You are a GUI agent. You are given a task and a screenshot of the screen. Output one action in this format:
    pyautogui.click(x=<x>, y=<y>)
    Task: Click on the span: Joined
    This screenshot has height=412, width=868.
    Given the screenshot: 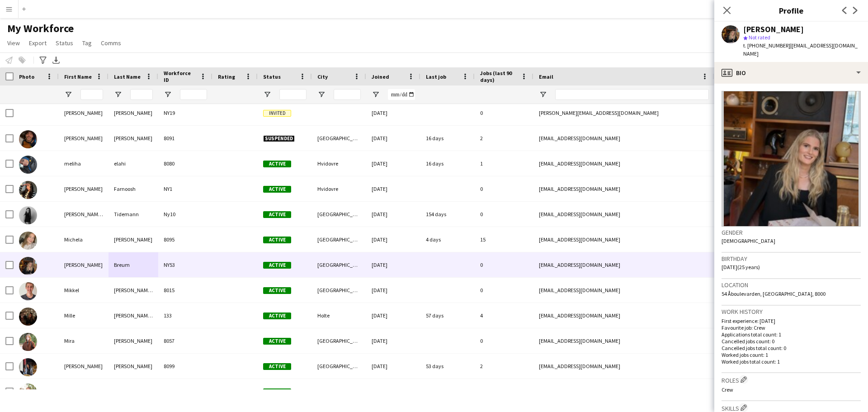 What is the action you would take?
    pyautogui.click(x=380, y=77)
    